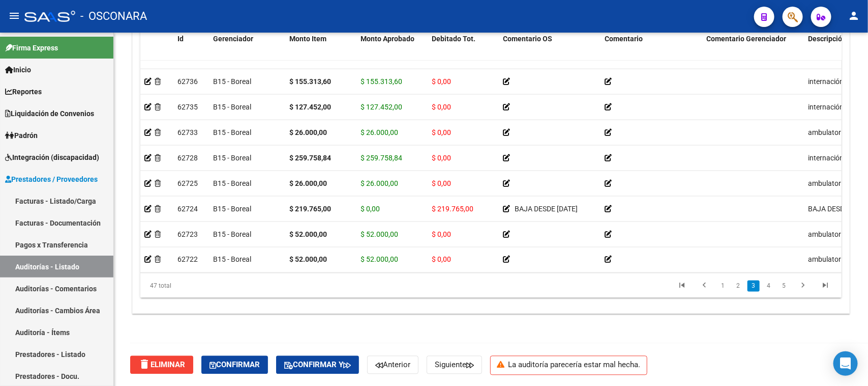 The image size is (868, 386). Describe the element at coordinates (454, 365) in the screenshot. I see `button: Siguiente` at that location.